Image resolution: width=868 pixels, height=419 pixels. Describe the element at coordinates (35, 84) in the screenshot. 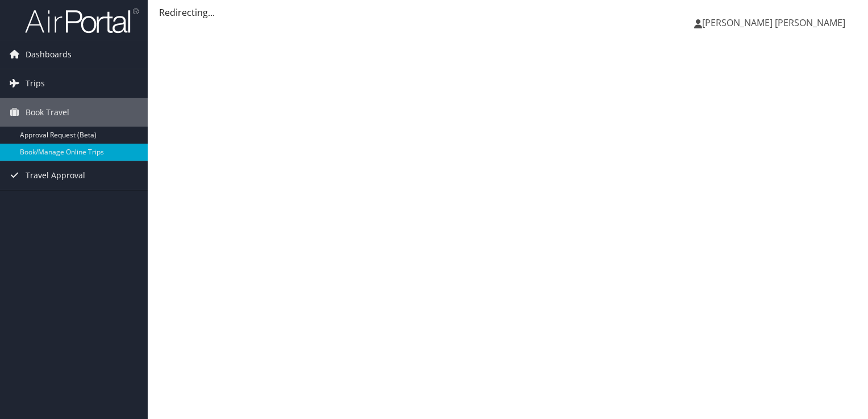

I see `span: Trips` at that location.